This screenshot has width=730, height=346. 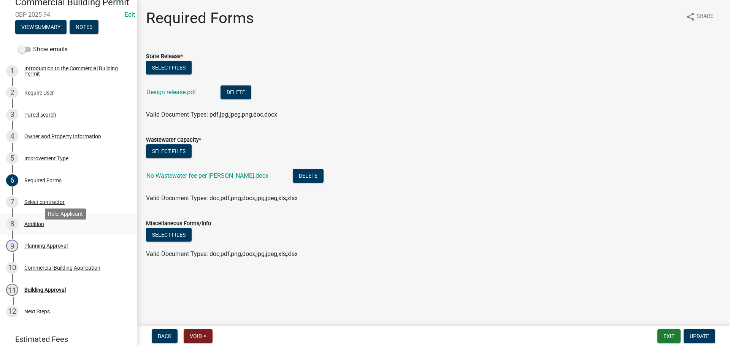 What do you see at coordinates (75, 71) in the screenshot?
I see `div: Introduction to the Commercial Building Permit` at bounding box center [75, 71].